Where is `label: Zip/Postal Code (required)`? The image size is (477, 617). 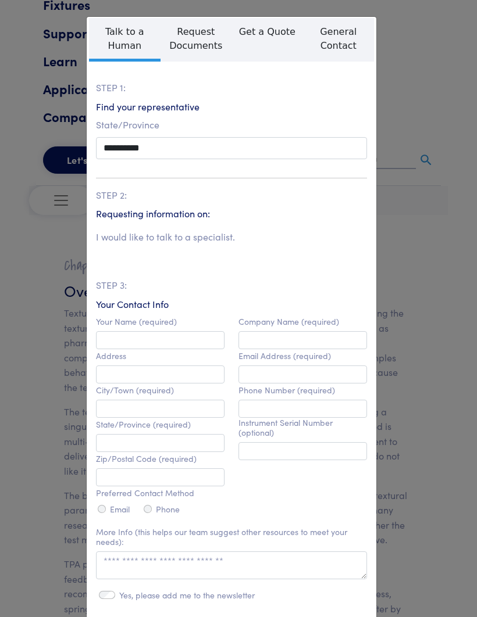 label: Zip/Postal Code (required) is located at coordinates (146, 459).